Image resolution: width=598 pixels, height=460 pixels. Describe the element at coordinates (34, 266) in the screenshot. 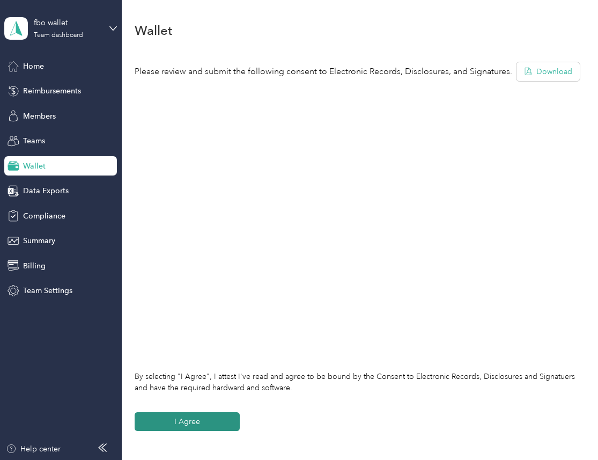

I see `span: Billing` at that location.